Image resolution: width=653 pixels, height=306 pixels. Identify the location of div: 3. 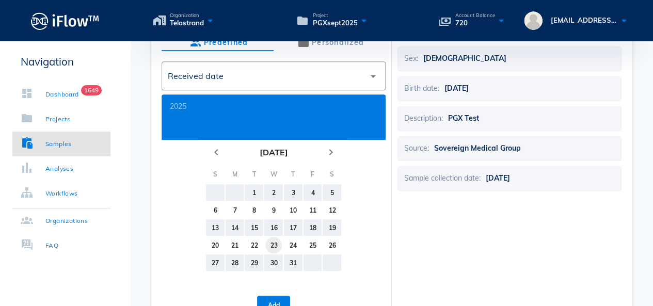
(293, 193).